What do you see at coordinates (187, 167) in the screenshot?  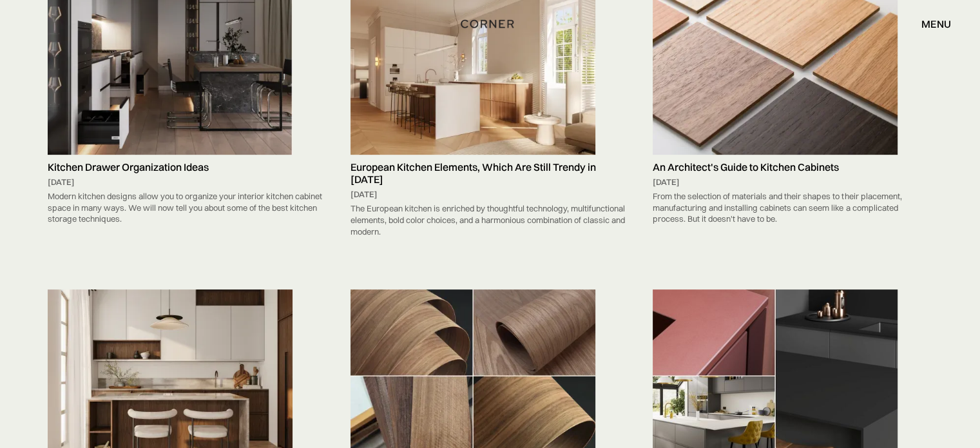 I see `h5: Kitchen Drawer Organization Ideas` at bounding box center [187, 167].